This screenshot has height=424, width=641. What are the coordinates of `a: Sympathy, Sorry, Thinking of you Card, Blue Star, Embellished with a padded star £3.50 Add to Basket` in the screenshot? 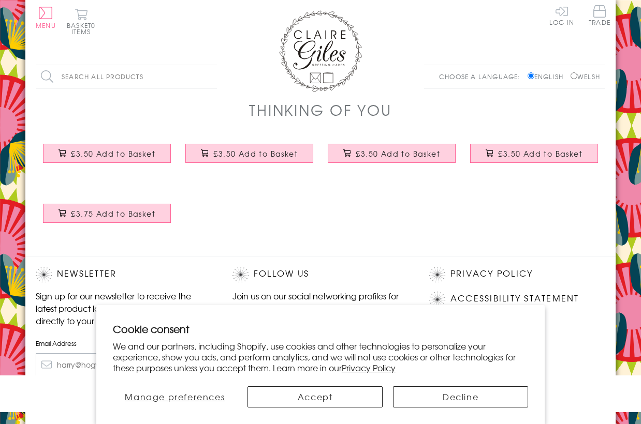 It's located at (107, 158).